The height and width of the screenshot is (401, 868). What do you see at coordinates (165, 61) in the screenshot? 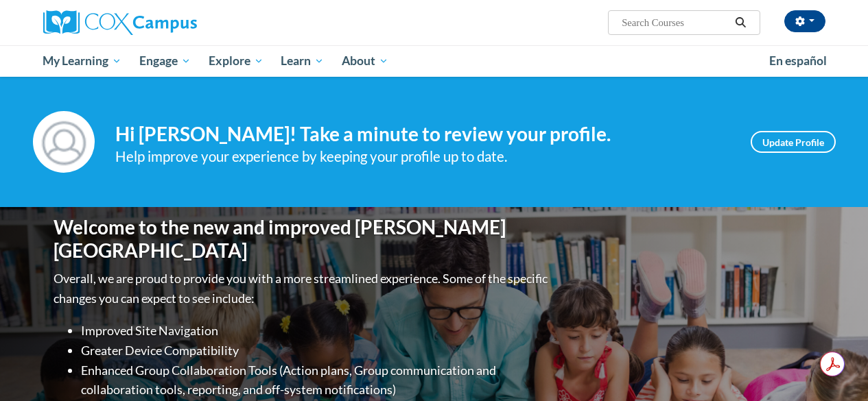
I see `span: Engage` at bounding box center [165, 61].